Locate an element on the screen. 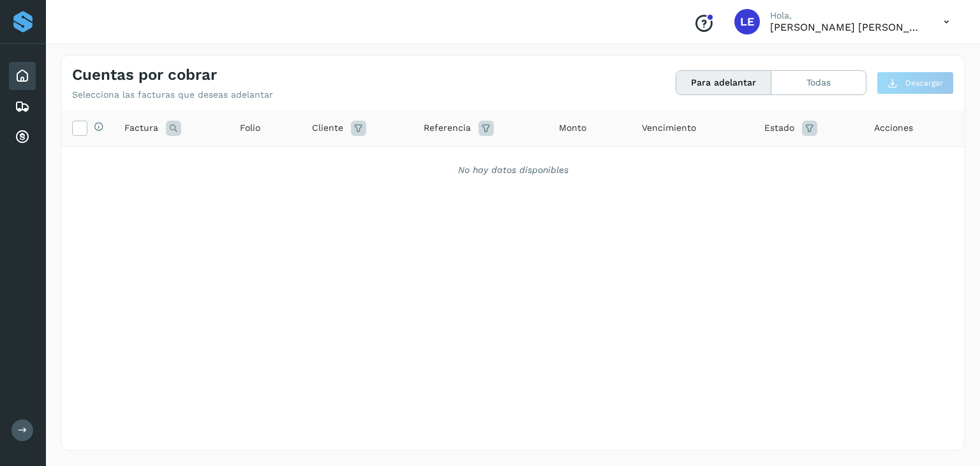 This screenshot has height=466, width=980. p: Hola, is located at coordinates (847, 15).